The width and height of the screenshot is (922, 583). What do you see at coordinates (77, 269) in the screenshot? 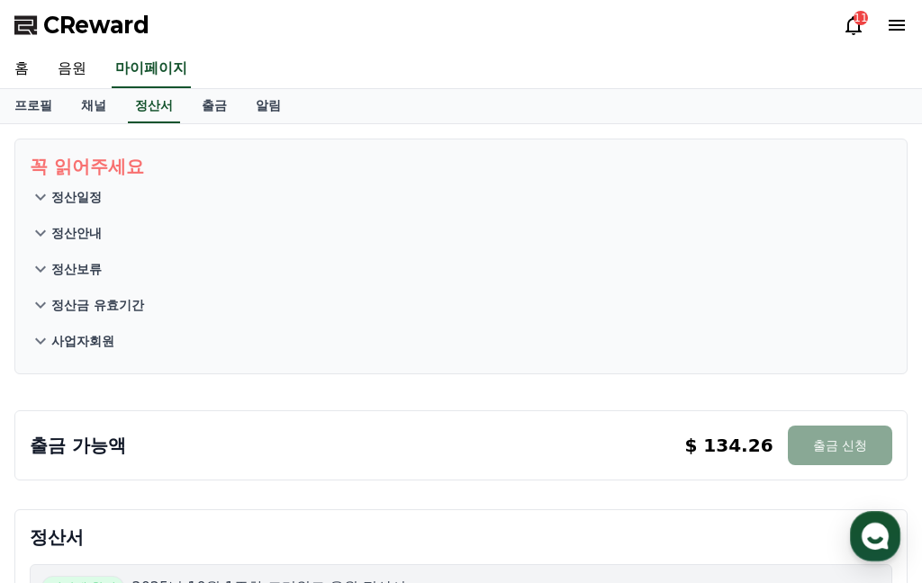
I see `p: 정산보류` at bounding box center [77, 269].